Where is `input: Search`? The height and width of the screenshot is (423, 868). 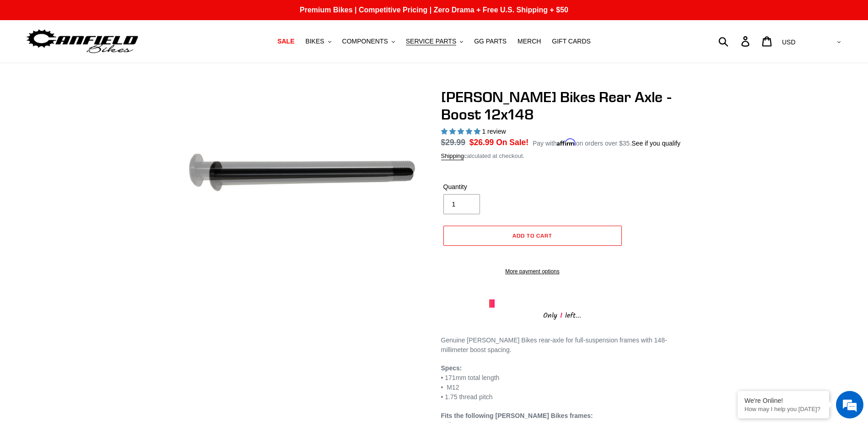 input: Search is located at coordinates (734, 41).